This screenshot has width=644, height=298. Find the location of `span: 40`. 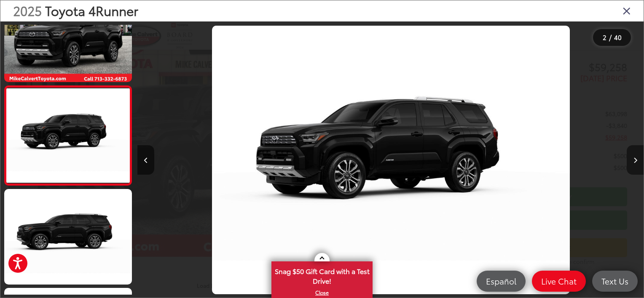

span: 40 is located at coordinates (618, 37).